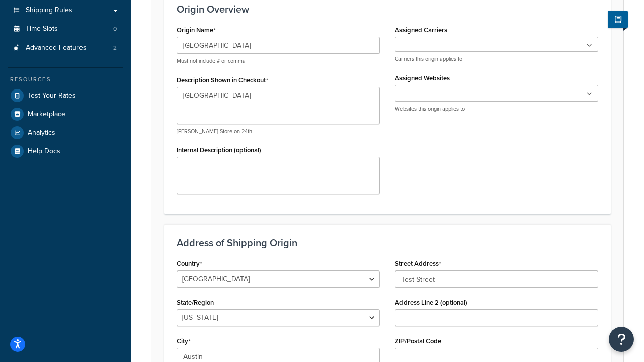 The height and width of the screenshot is (362, 644). What do you see at coordinates (496, 108) in the screenshot?
I see `p: Websites this origin applies to` at bounding box center [496, 108].